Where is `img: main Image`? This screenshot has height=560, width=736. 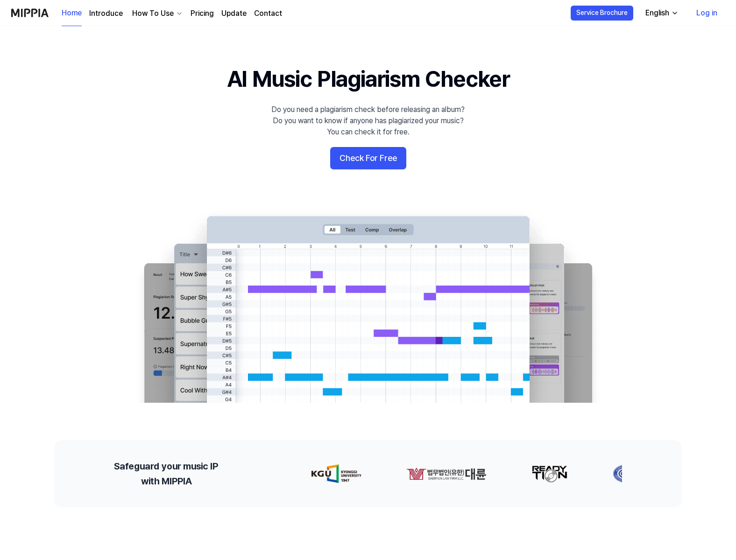 img: main Image is located at coordinates (368, 304).